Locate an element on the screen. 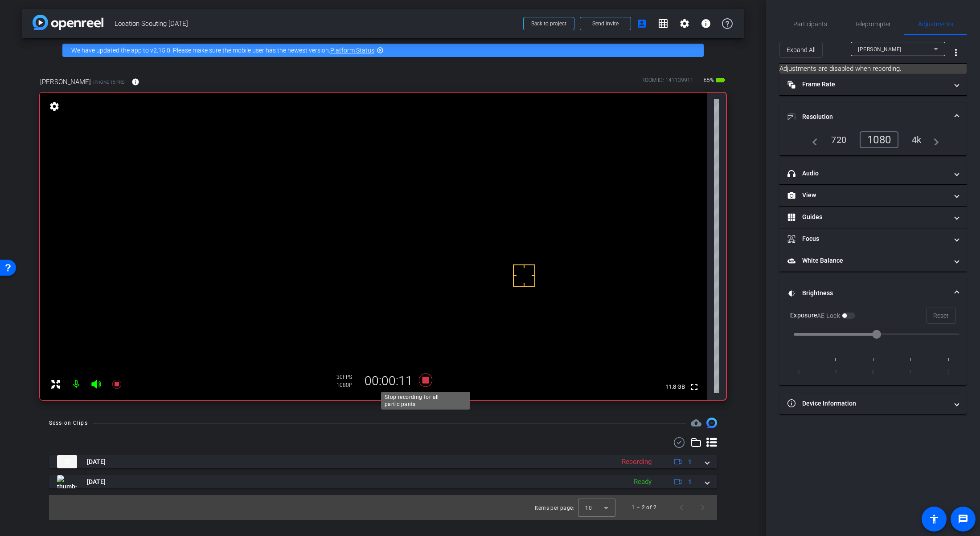 This screenshot has width=980, height=536. mat-icon: accessibility is located at coordinates (934, 519).